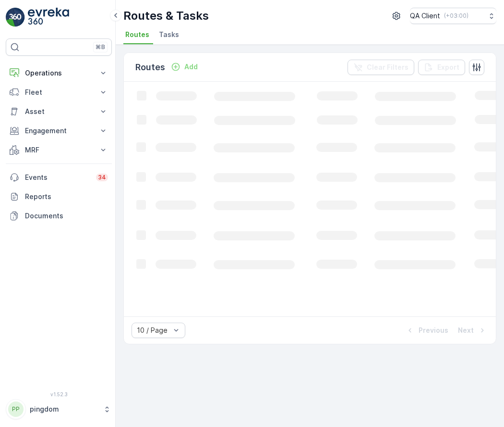 The width and height of the screenshot is (504, 427). What do you see at coordinates (381, 67) in the screenshot?
I see `button: Clear Filters` at bounding box center [381, 67].